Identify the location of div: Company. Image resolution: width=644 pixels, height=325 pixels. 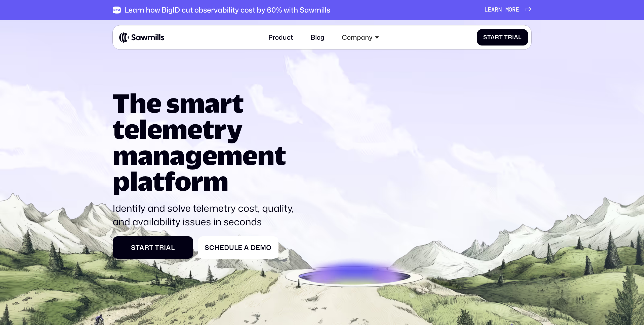
(357, 37).